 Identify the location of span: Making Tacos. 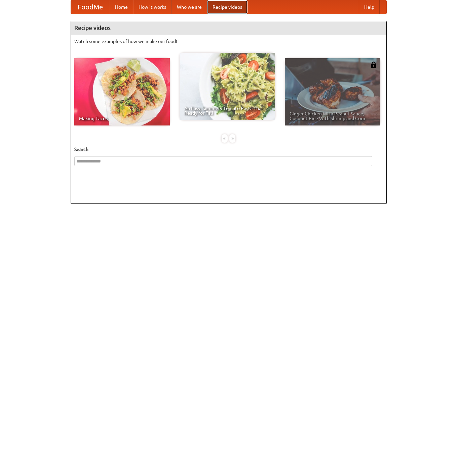
(122, 119).